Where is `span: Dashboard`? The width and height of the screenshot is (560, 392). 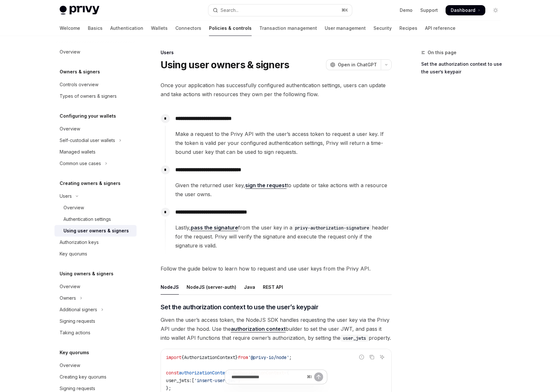
span: Dashboard is located at coordinates (463, 10).